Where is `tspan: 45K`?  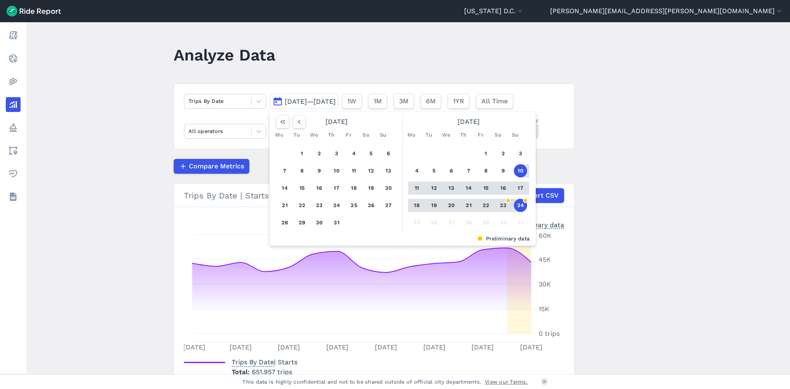
tspan: 45K is located at coordinates (545, 259).